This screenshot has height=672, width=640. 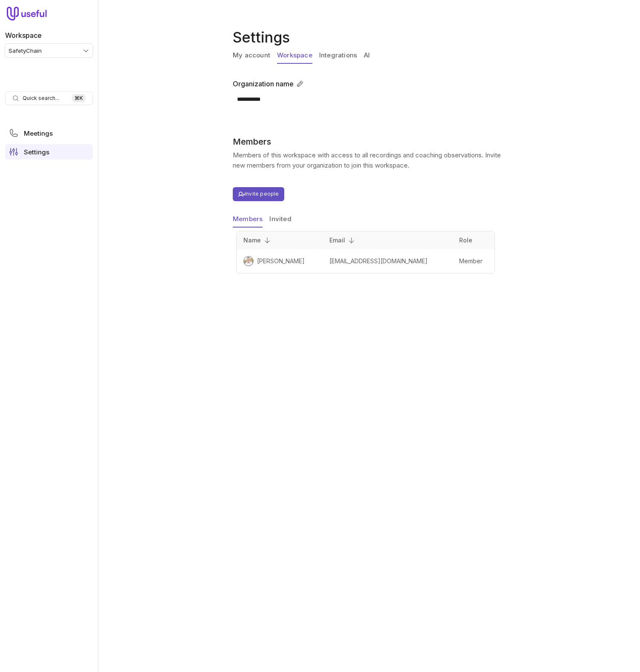 I want to click on span: Meetings, so click(x=38, y=133).